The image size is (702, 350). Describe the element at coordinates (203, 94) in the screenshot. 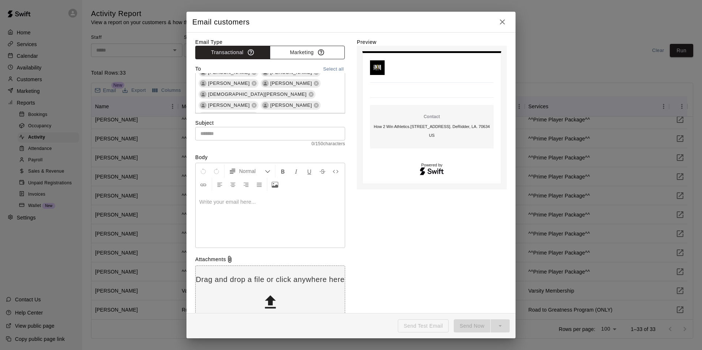

I see `div: Jude Stanford` at that location.